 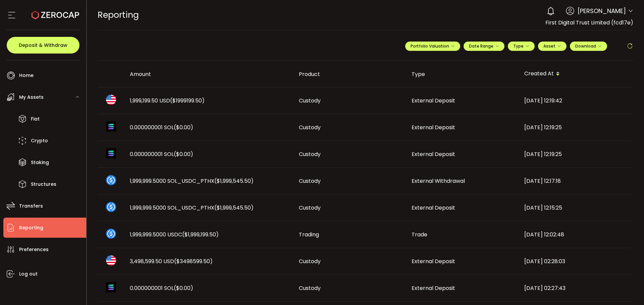 What do you see at coordinates (209, 74) in the screenshot?
I see `div: Amount` at bounding box center [209, 74].